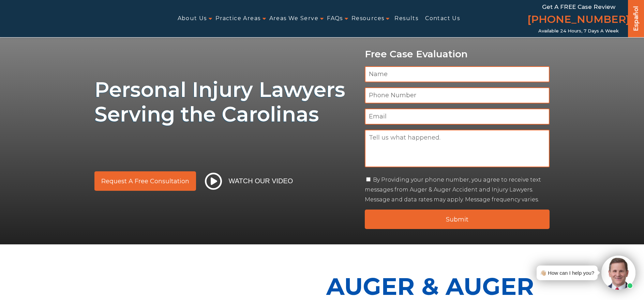 This screenshot has width=644, height=300. Describe the element at coordinates (57, 19) in the screenshot. I see `img: Auger & Auger Accident and Injury Lawyers Logo` at that location.